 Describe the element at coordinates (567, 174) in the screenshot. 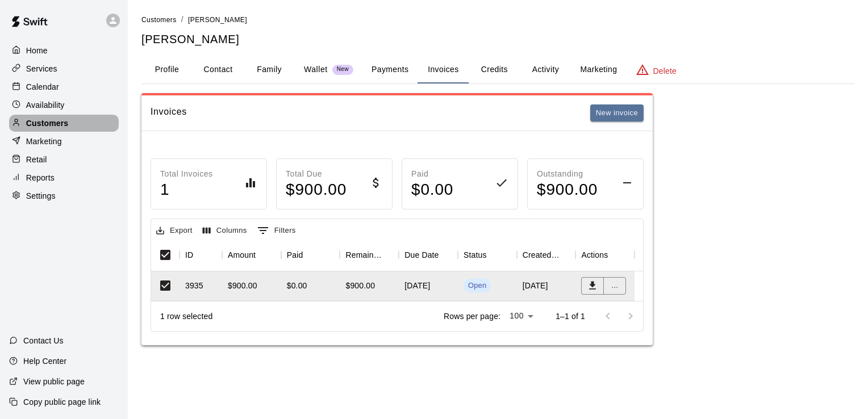

I see `p: Outstanding` at that location.